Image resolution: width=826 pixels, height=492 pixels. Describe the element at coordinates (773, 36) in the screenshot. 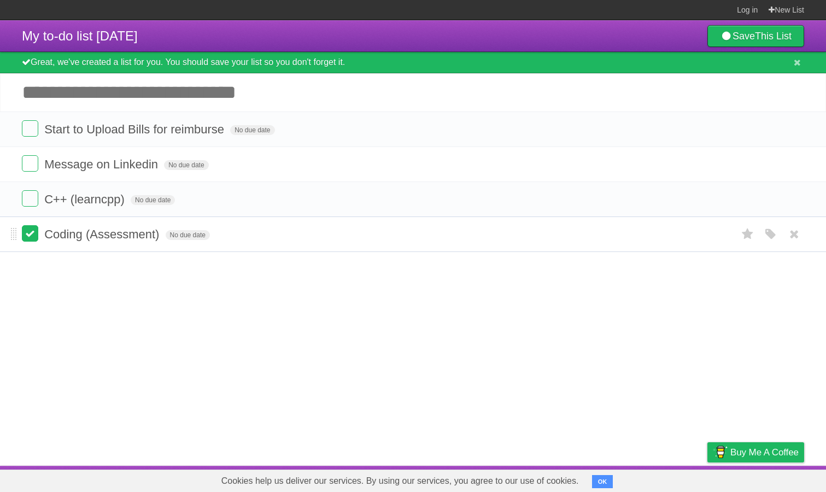

I see `b: This List` at that location.